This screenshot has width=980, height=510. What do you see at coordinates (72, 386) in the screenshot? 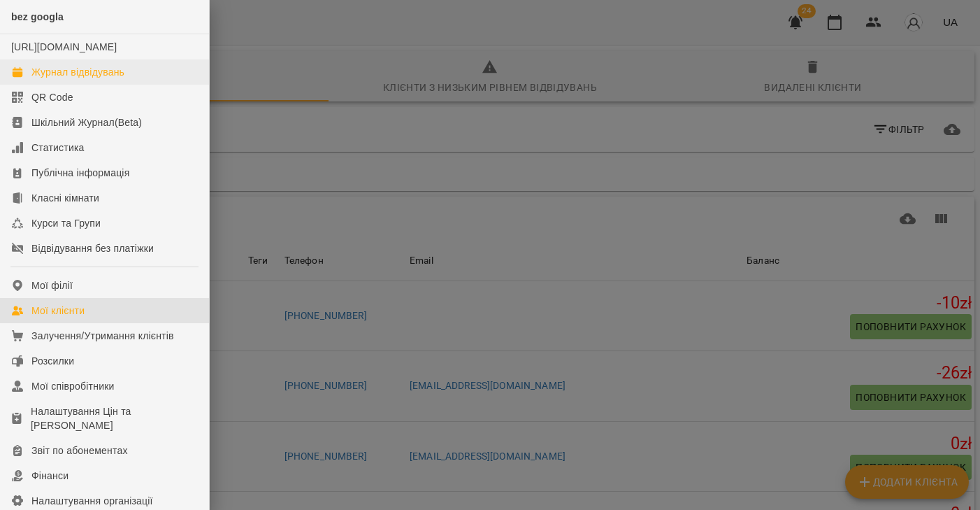
I see `div: Мої співробітники` at bounding box center [72, 386].